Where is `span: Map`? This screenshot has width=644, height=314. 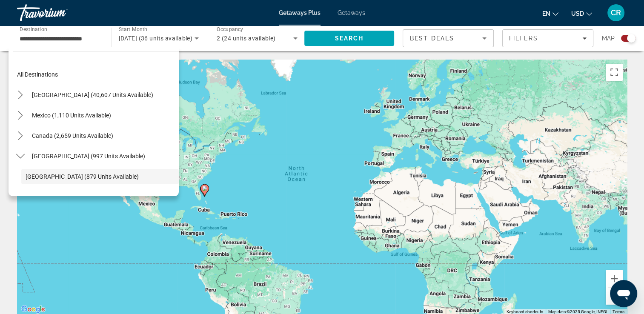 span: Map is located at coordinates (608, 38).